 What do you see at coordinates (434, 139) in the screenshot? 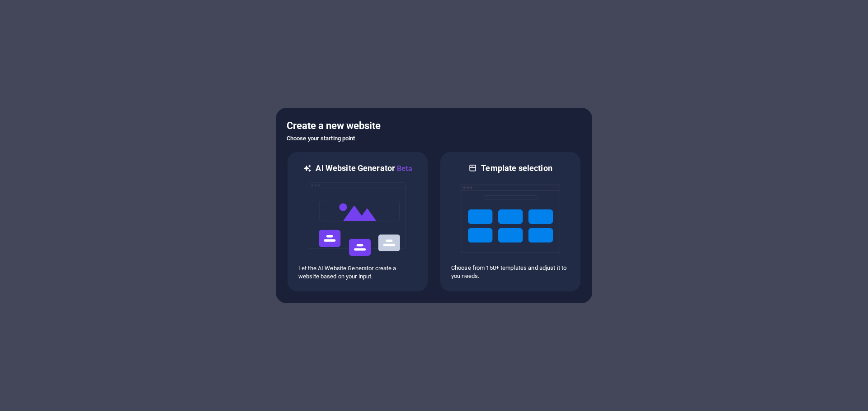
I see `h6: Choose your starting point` at bounding box center [434, 139].